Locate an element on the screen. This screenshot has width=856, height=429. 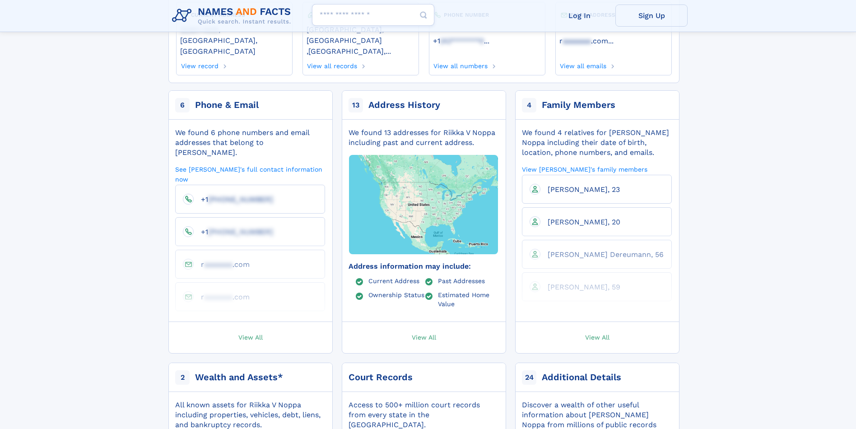
a: Log In is located at coordinates (580, 15).